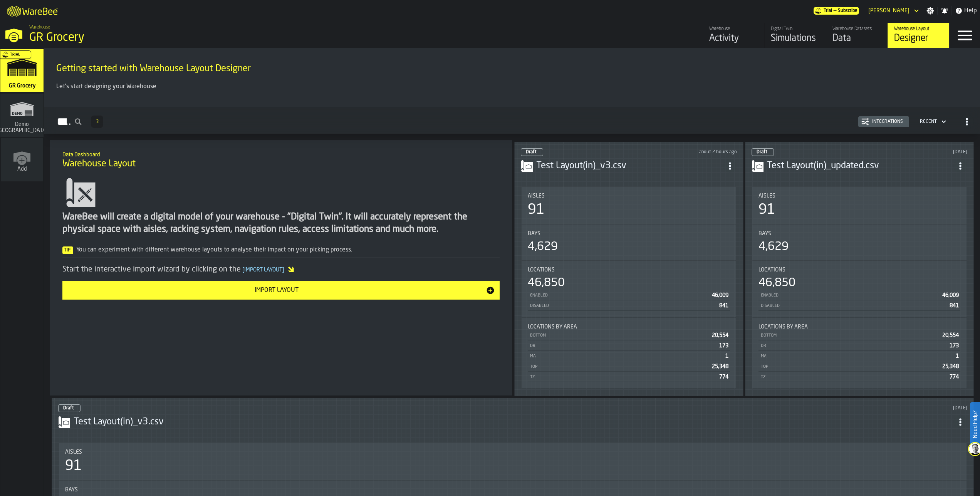 Image resolution: width=980 pixels, height=496 pixels. Describe the element at coordinates (281, 267) in the screenshot. I see `div: ItemListCard-` at that location.